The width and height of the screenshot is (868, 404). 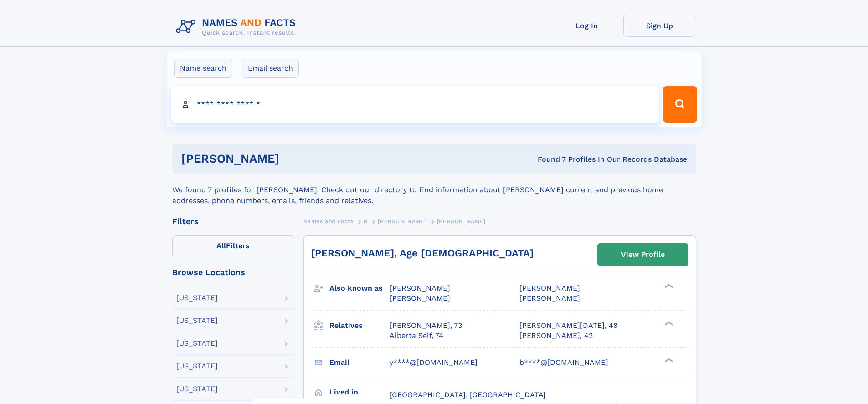 I want to click on button: Search Button, so click(x=680, y=104).